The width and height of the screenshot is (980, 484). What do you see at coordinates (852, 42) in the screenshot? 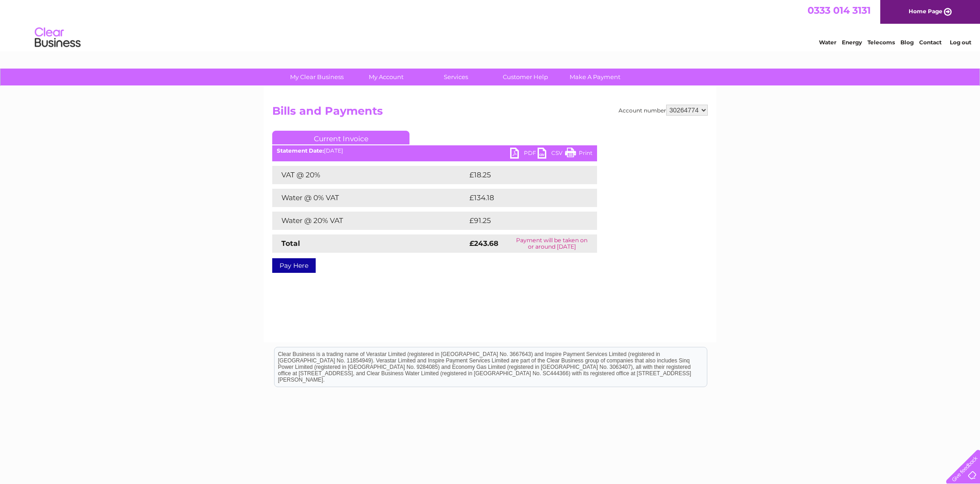
I see `a: Energy` at bounding box center [852, 42].